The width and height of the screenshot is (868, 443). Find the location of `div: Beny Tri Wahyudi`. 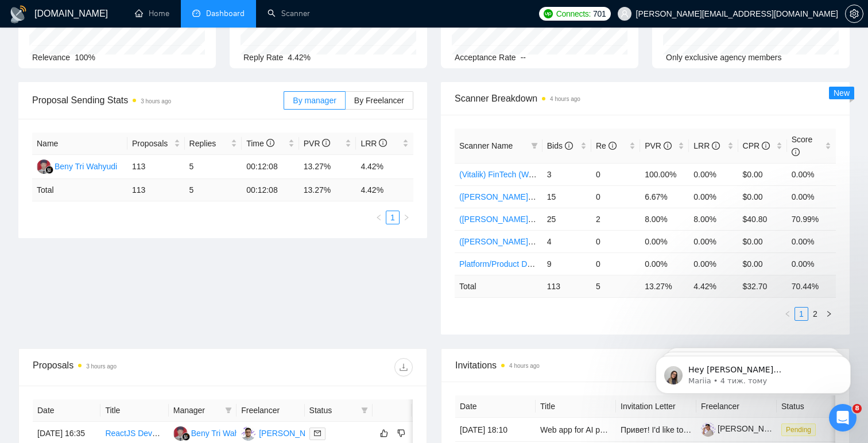

div: Beny Tri Wahyudi is located at coordinates (85, 167).